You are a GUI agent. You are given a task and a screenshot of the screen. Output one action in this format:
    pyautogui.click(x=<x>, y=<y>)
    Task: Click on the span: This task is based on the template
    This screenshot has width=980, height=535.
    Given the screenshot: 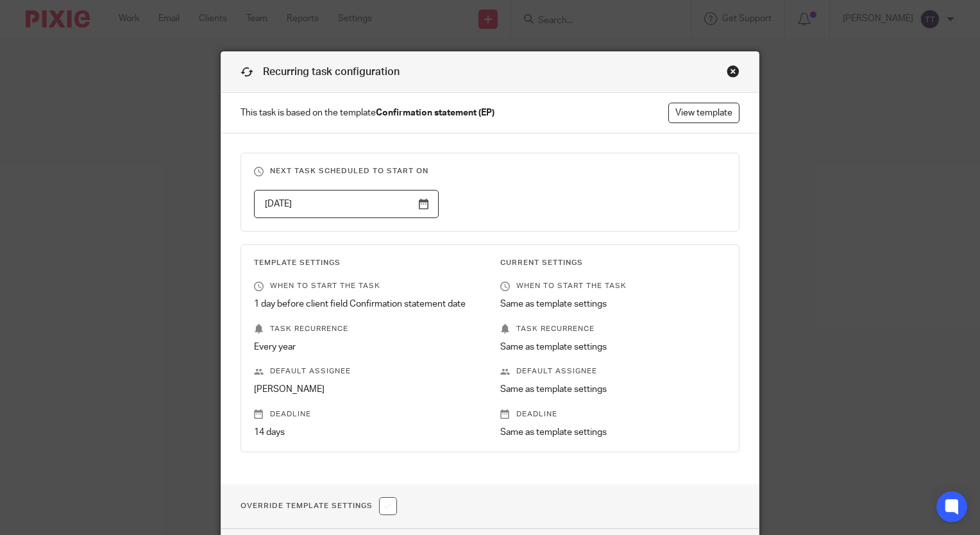 What is the action you would take?
    pyautogui.click(x=367, y=113)
    